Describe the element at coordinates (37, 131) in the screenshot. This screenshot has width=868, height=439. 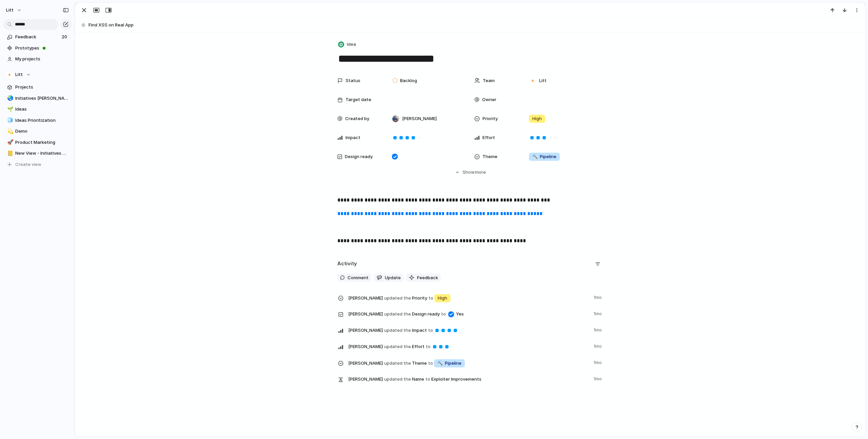
I see `a: 💫Demo` at that location.